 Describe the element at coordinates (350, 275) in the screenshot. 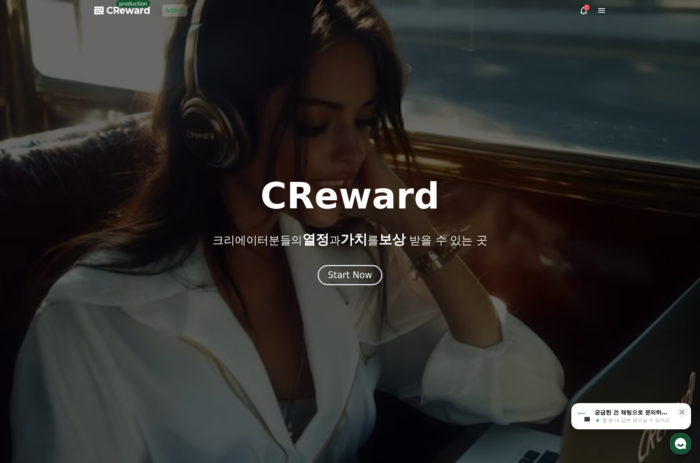

I see `div: Start Now` at that location.